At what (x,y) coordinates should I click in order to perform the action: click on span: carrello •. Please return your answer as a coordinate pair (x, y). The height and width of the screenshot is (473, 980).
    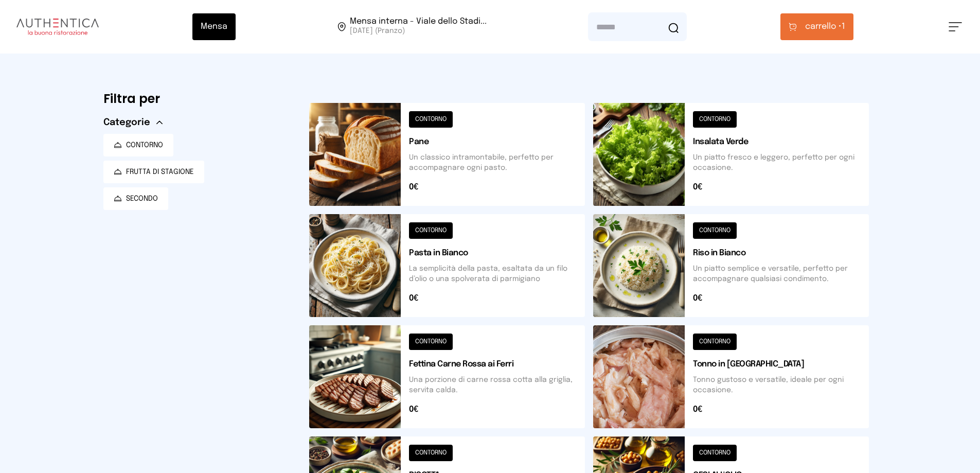
    Looking at the image, I should click on (824, 27).